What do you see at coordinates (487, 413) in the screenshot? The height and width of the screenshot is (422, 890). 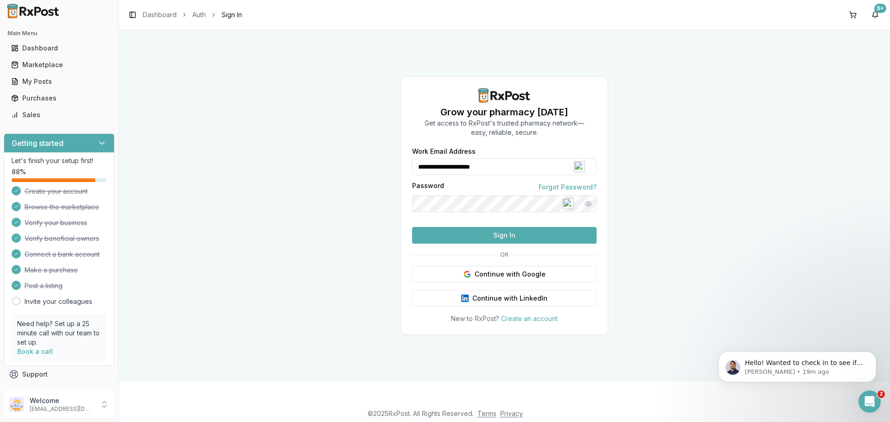 I see `a: Terms` at bounding box center [487, 413].